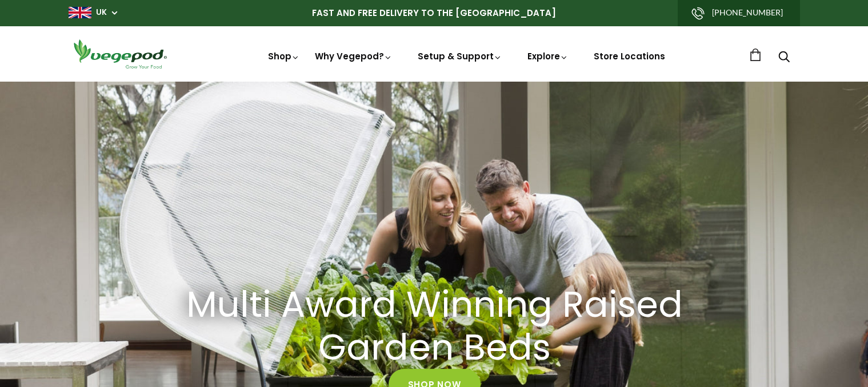 This screenshot has height=387, width=868. What do you see at coordinates (548, 56) in the screenshot?
I see `a: Explore` at bounding box center [548, 56].